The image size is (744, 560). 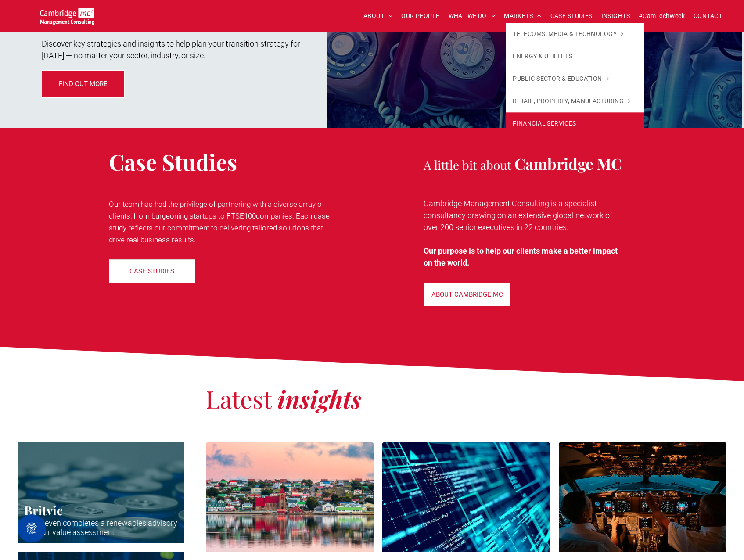 What do you see at coordinates (83, 84) in the screenshot?
I see `span: FIND OUT MORE` at bounding box center [83, 84].